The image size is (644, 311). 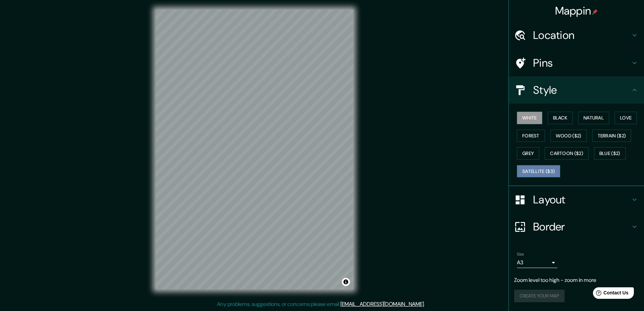 What do you see at coordinates (582, 227) in the screenshot?
I see `h4: Border` at bounding box center [582, 227].